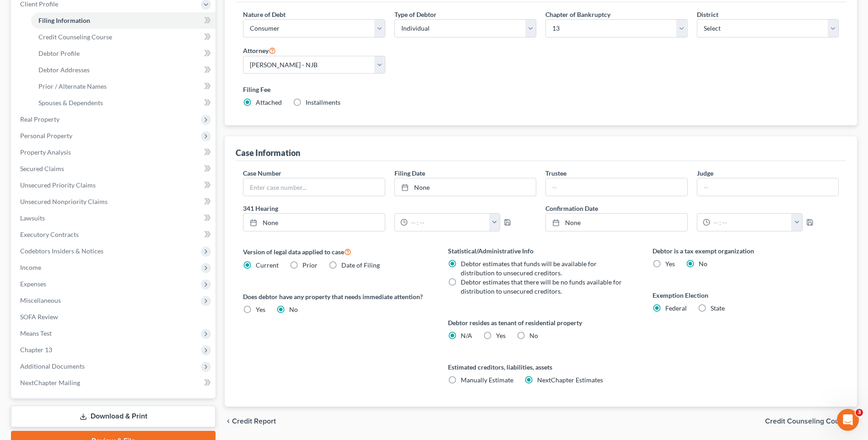 The image size is (868, 440). I want to click on span: Income, so click(31, 268).